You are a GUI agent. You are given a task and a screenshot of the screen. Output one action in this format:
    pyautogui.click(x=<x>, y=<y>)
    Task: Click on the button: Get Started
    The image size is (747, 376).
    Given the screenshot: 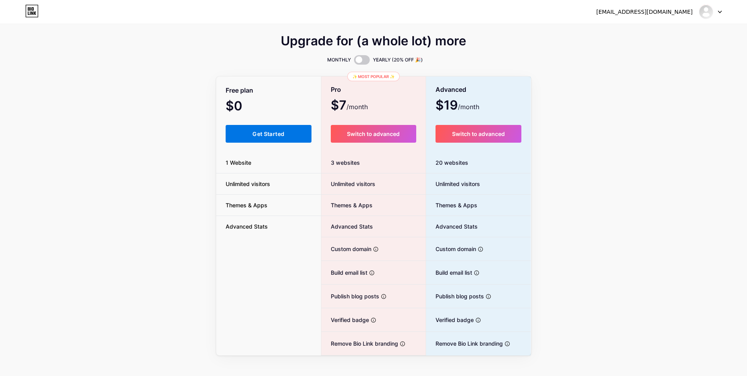 What is the action you would take?
    pyautogui.click(x=269, y=134)
    